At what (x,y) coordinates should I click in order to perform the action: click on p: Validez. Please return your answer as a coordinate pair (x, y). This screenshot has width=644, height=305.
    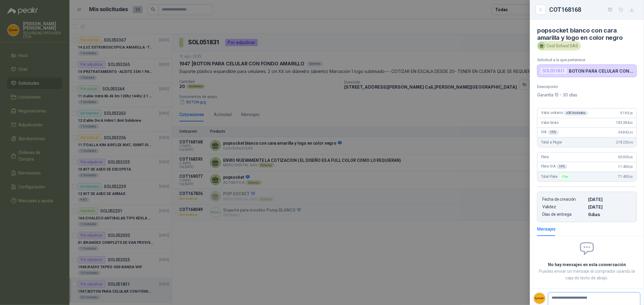
    Looking at the image, I should click on (564, 207).